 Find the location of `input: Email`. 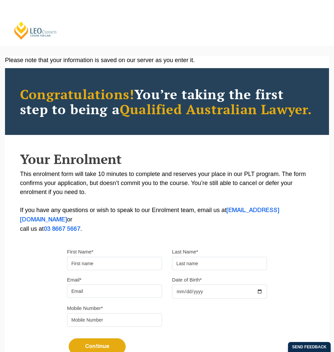

input: Email is located at coordinates (114, 291).